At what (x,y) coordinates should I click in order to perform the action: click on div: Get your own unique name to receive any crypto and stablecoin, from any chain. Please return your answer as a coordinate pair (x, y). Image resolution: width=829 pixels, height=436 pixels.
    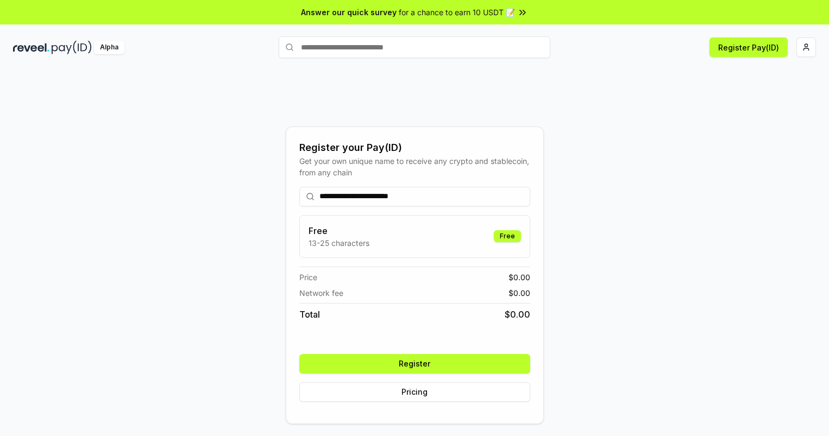
    Looking at the image, I should click on (415, 167).